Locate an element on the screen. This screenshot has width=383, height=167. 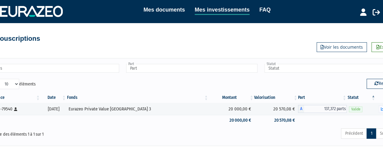
a: FAQ is located at coordinates (265, 10).